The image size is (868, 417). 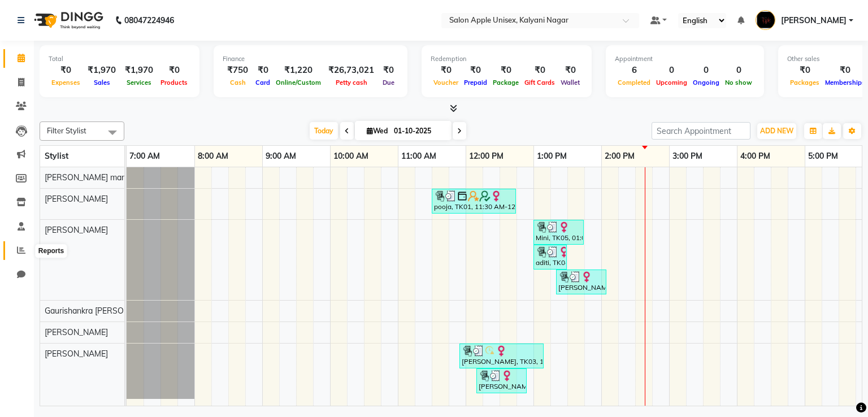 I want to click on a: 4:00 PM, so click(x=755, y=156).